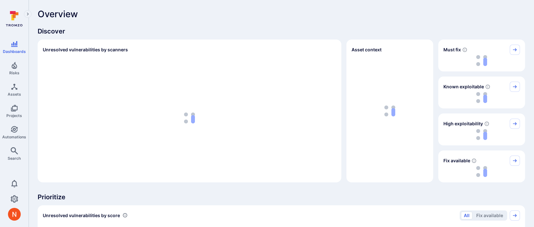 This screenshot has height=227, width=534. Describe the element at coordinates (14, 214) in the screenshot. I see `img: ACg8ocIprwjrgDQnDsNSk9Ghn5p5-B8DpAKWoJ5Gi9syOE4K59tr4Q=s96-c` at that location.